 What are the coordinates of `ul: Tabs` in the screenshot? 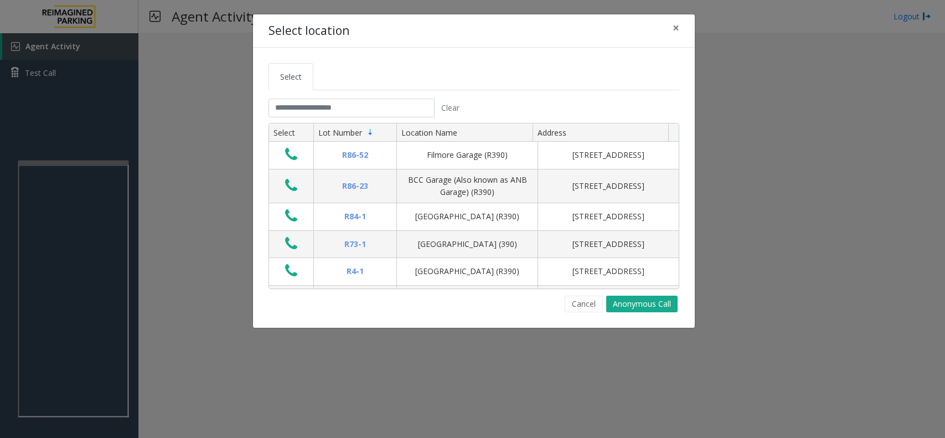 It's located at (474, 76).